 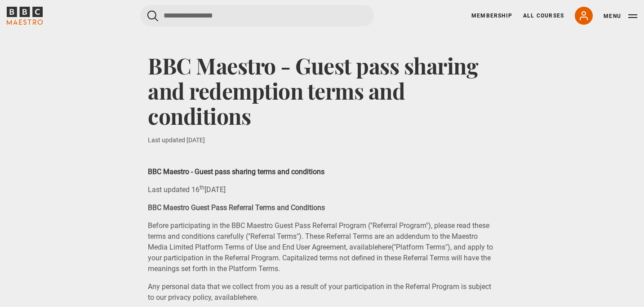 I want to click on span: ("Platform Terms"), and apply to your participation in the Referral Program. Capitalized terms no..., so click(x=321, y=258).